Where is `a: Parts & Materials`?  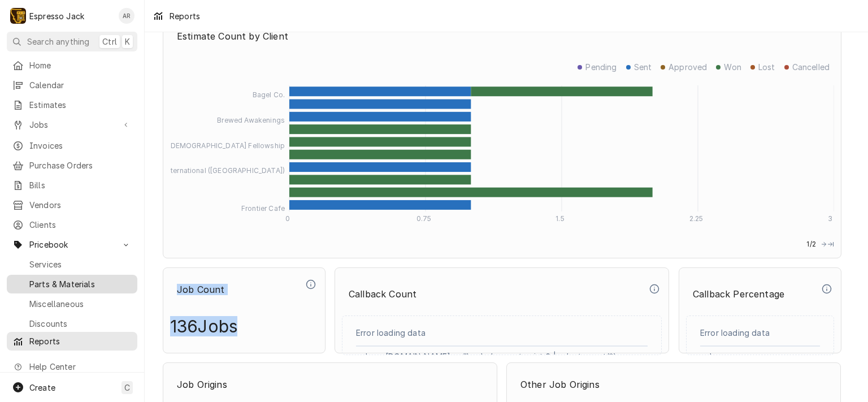 a: Parts & Materials is located at coordinates (72, 284).